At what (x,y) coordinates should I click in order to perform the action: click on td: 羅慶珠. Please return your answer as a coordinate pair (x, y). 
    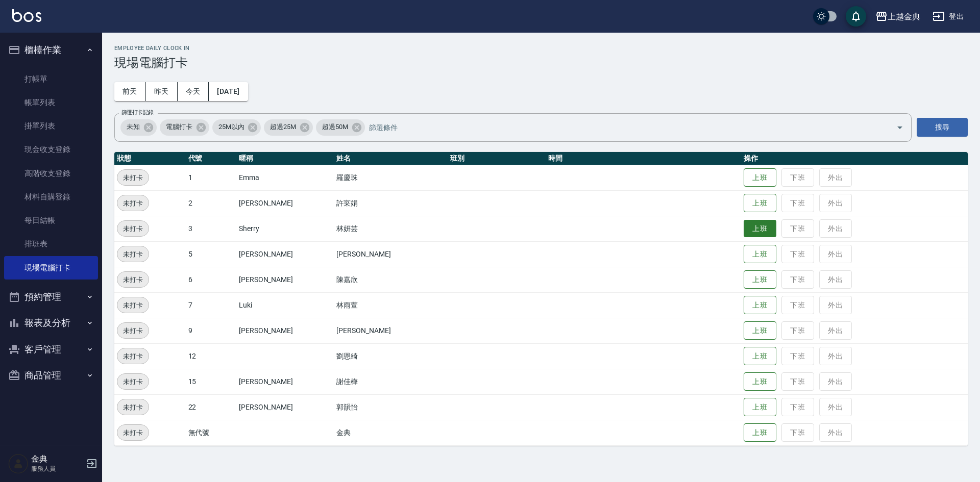
    Looking at the image, I should click on (391, 178).